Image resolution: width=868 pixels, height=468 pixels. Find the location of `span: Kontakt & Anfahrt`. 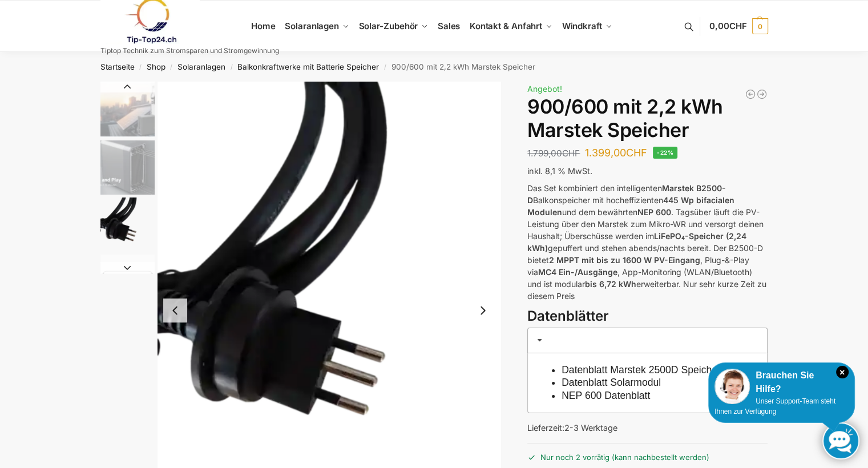

span: Kontakt & Anfahrt is located at coordinates (506, 26).